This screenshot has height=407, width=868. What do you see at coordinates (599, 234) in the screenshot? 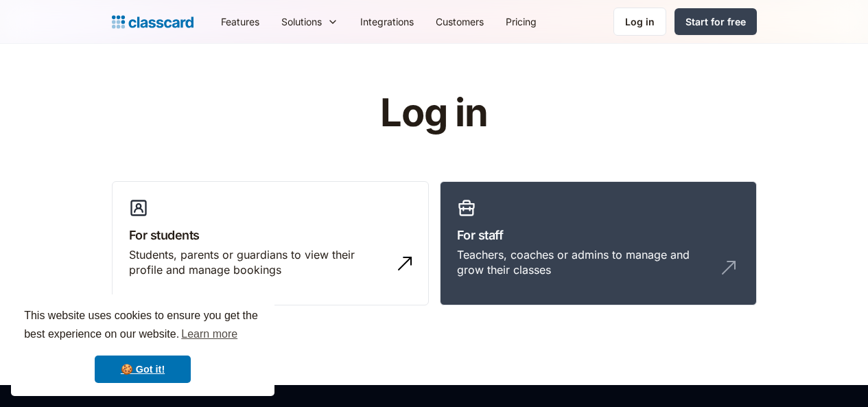
I see `h3: For staff` at bounding box center [599, 234].